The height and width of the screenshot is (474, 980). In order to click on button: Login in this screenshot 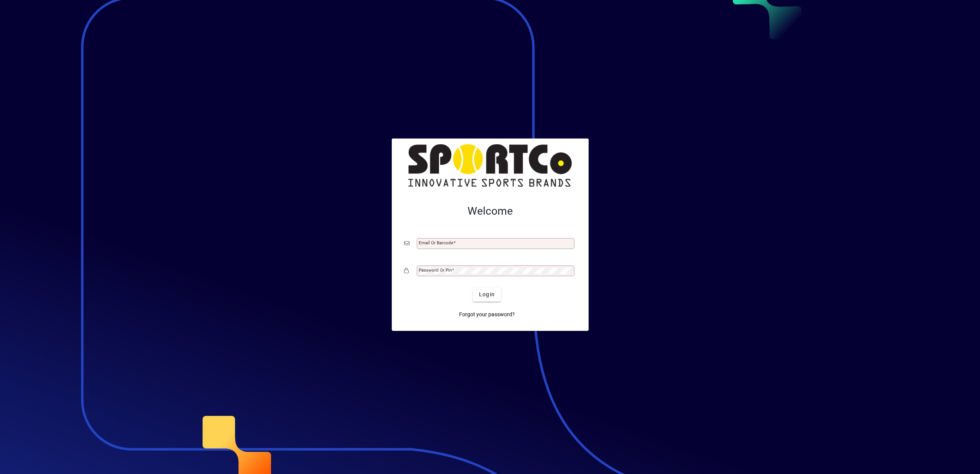, I will do `click(487, 295)`.